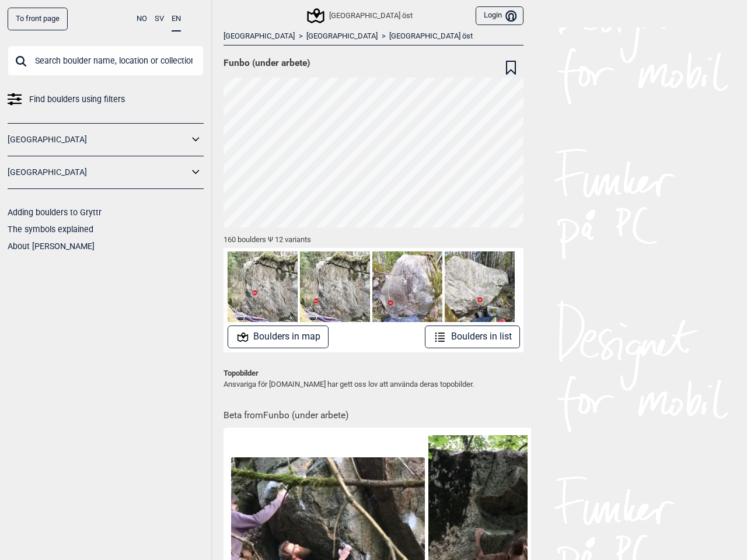  Describe the element at coordinates (499, 16) in the screenshot. I see `button: Login` at that location.